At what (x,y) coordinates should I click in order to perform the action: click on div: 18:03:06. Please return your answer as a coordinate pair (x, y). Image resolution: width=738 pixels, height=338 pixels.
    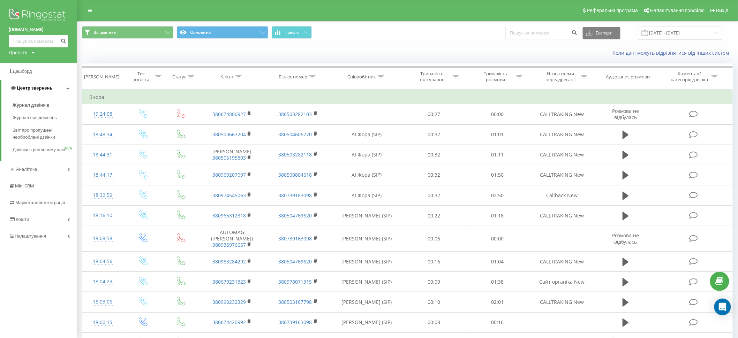
    Looking at the image, I should click on (103, 302).